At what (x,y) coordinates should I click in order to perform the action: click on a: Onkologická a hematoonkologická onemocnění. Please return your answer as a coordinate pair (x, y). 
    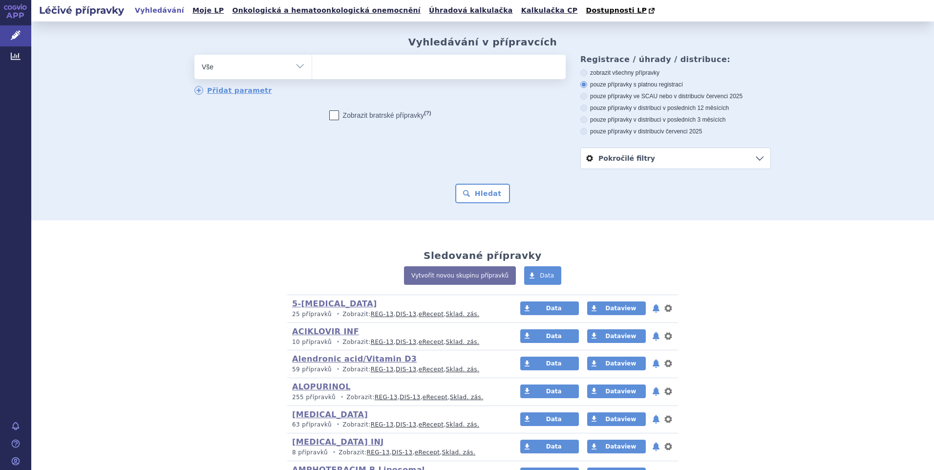
    Looking at the image, I should click on (326, 10).